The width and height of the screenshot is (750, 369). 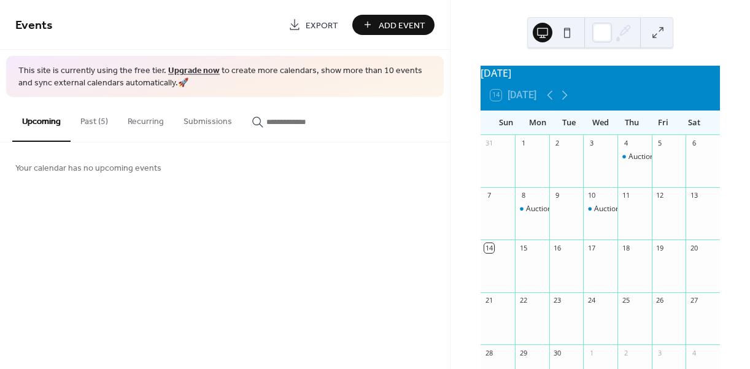 What do you see at coordinates (88, 168) in the screenshot?
I see `span: Your calendar has no upcoming events` at bounding box center [88, 168].